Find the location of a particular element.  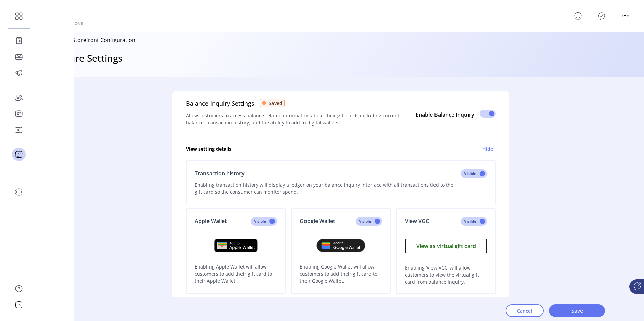

span: Cancel is located at coordinates (524, 310).